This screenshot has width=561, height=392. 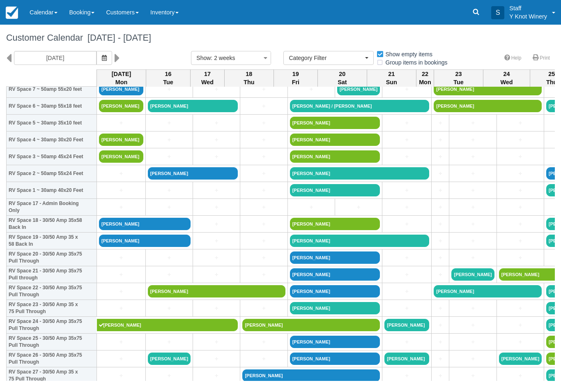 I want to click on th: 17 Wed, so click(x=208, y=78).